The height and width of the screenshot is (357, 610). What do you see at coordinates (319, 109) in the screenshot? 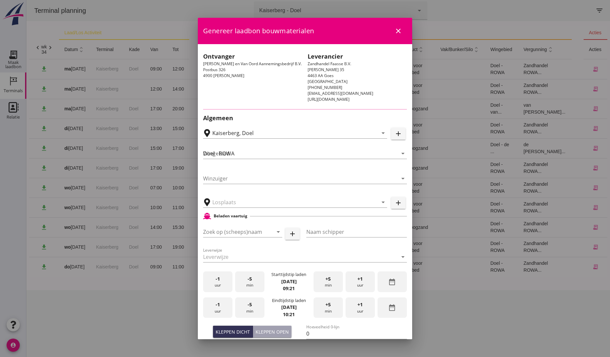
I see `td: 1505` at bounding box center [319, 109].